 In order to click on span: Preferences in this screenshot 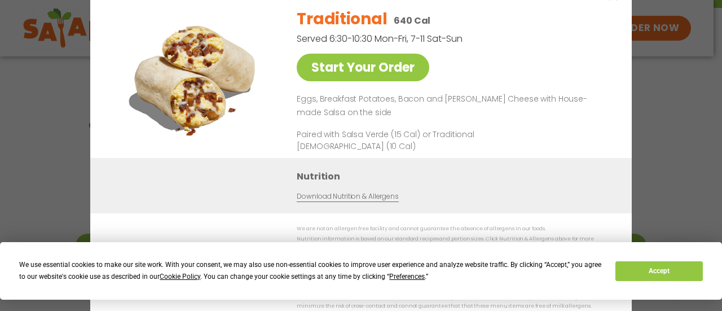, I will do `click(406, 276)`.